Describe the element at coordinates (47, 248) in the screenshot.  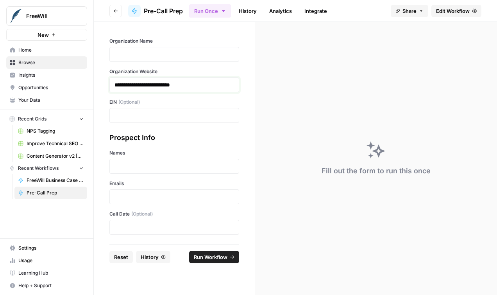
I see `a: Settings` at that location.